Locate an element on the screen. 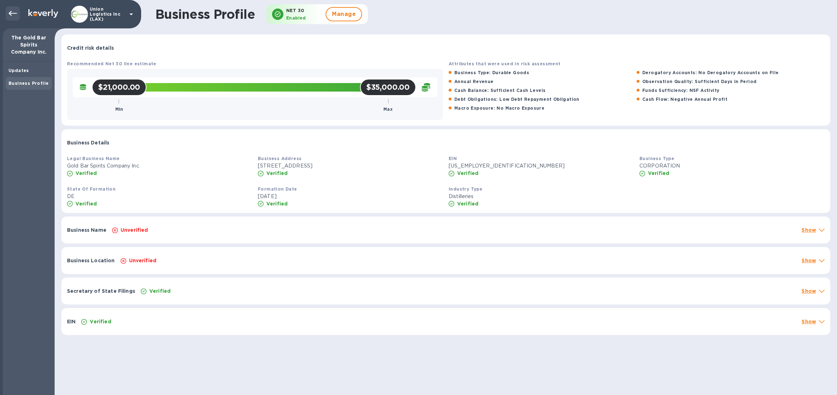  b: Business Profile is located at coordinates (28, 83).